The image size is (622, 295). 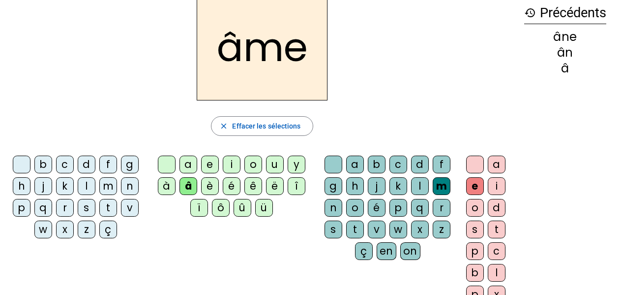 I want to click on div: à, so click(x=167, y=186).